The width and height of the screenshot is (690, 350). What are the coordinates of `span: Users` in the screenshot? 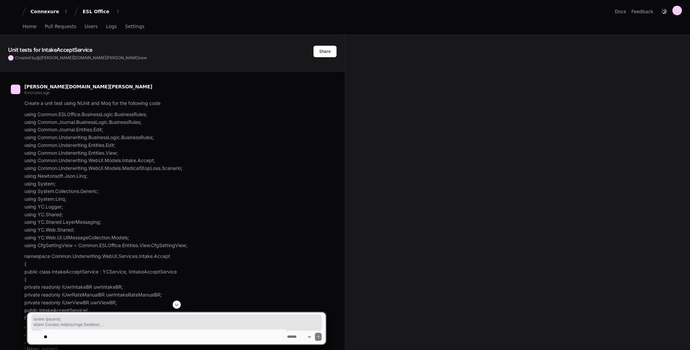 It's located at (91, 26).